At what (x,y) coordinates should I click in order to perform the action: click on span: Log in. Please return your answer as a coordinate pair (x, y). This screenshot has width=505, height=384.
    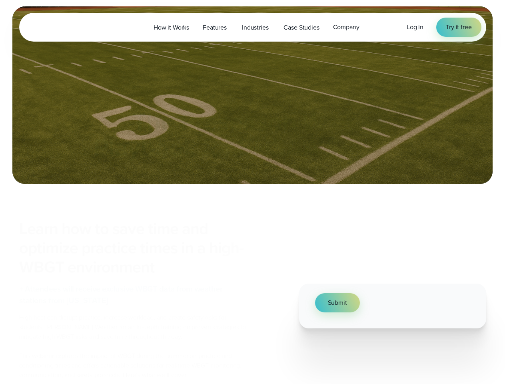
    Looking at the image, I should click on (415, 27).